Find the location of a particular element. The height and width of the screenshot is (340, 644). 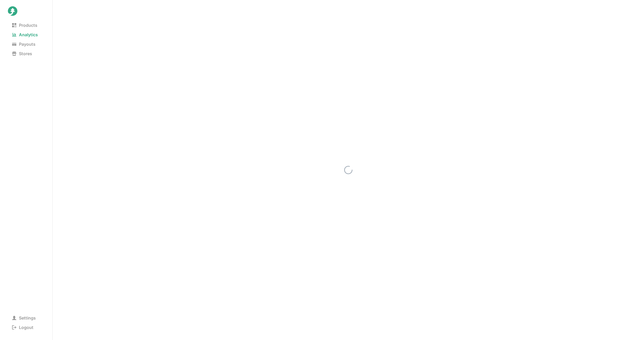

span: Settings is located at coordinates (24, 318).